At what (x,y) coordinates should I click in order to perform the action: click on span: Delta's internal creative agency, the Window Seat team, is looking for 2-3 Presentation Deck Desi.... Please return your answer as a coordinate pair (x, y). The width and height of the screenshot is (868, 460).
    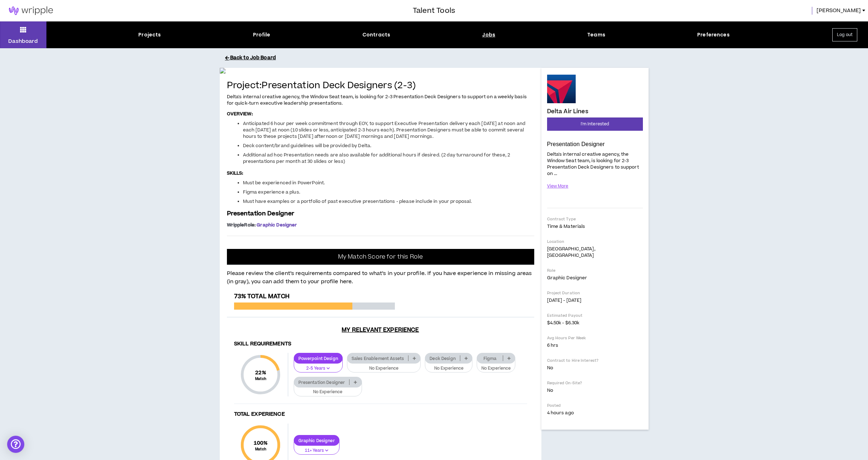
    Looking at the image, I should click on (377, 100).